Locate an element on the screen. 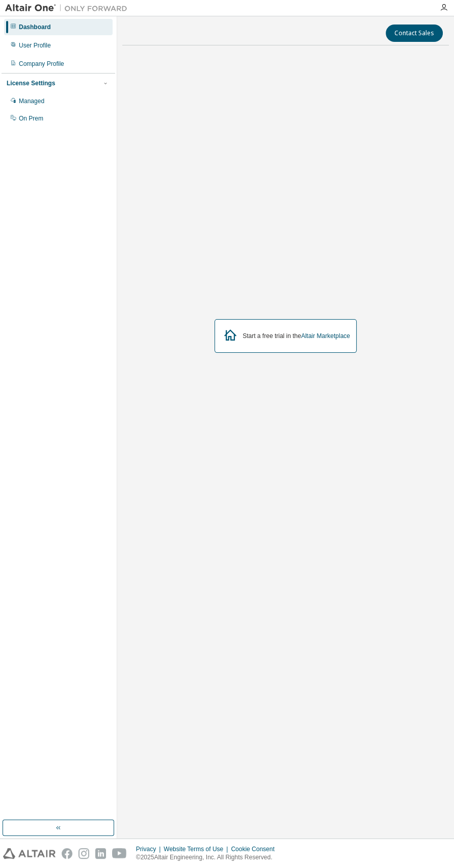  div: License Settings is located at coordinates (30, 83).